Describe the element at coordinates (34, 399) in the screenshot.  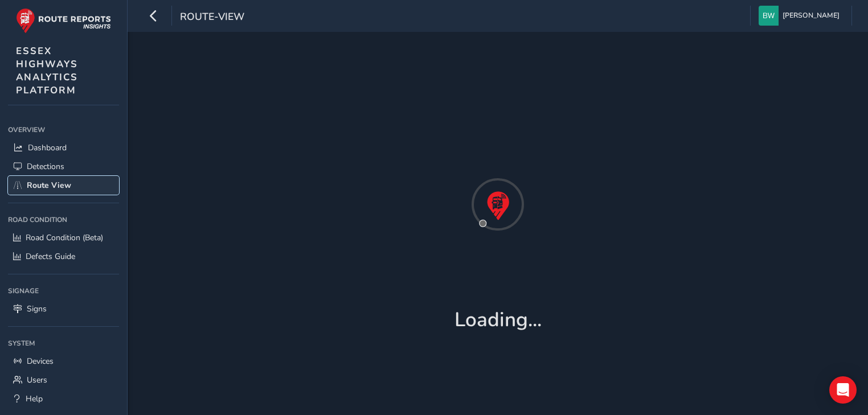
I see `span: Help` at that location.